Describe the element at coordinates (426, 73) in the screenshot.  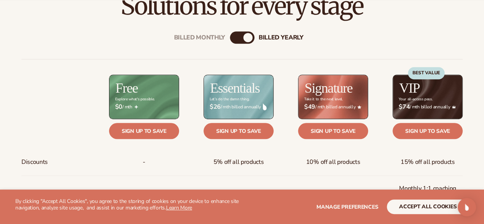
I see `div: BEST VALUE` at that location.